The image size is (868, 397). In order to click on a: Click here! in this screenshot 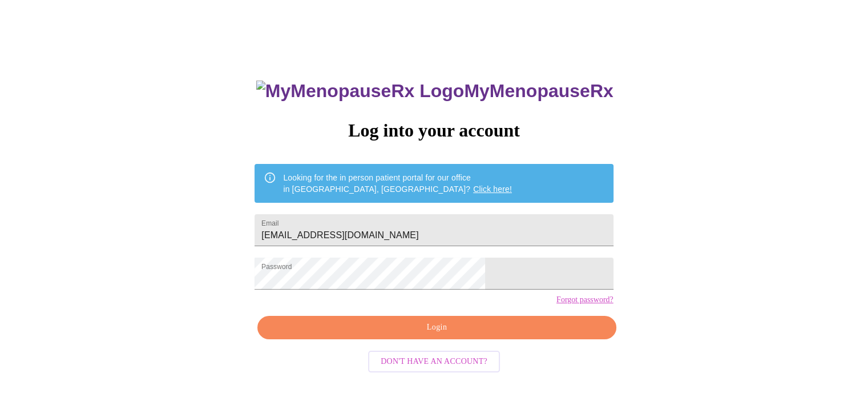, I will do `click(493, 189)`.